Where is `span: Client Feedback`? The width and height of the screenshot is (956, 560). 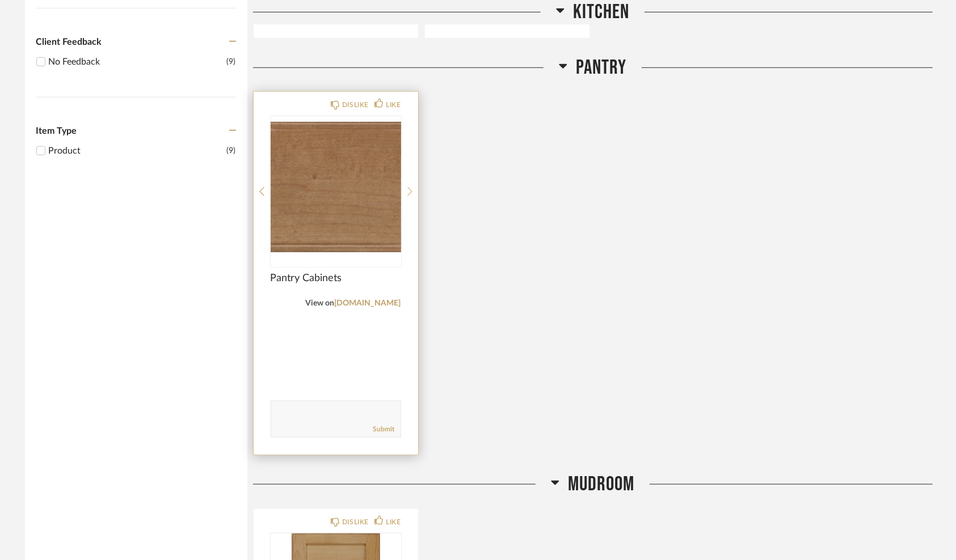
span: Client Feedback is located at coordinates (69, 42).